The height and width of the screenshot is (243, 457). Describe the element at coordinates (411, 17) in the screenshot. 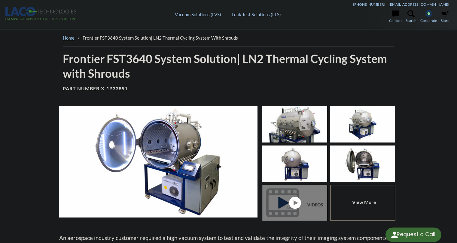

I see `a: Search` at that location.